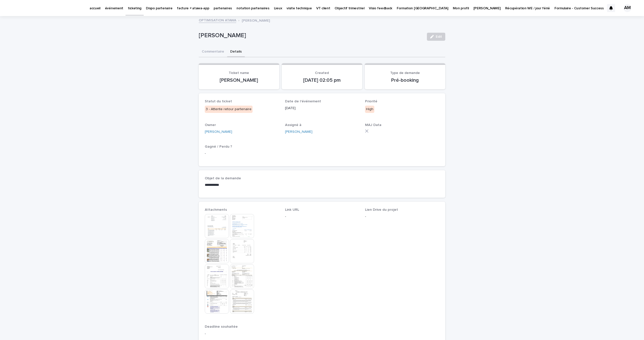 The height and width of the screenshot is (340, 644). I want to click on span: Gagné / Perdu ?, so click(218, 146).